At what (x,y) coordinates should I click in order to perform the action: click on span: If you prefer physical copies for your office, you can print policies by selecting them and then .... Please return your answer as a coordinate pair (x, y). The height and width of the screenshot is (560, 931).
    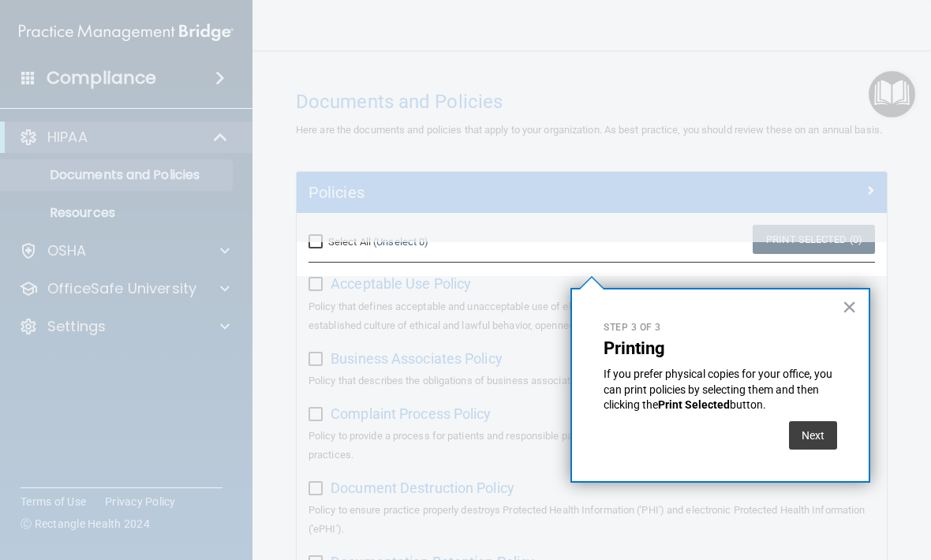
    Looking at the image, I should click on (719, 389).